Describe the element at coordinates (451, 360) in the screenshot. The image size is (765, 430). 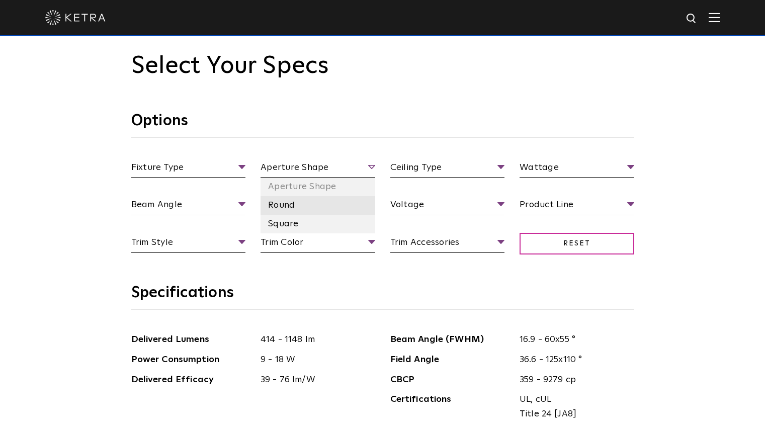
I see `span: Field Angle` at that location.